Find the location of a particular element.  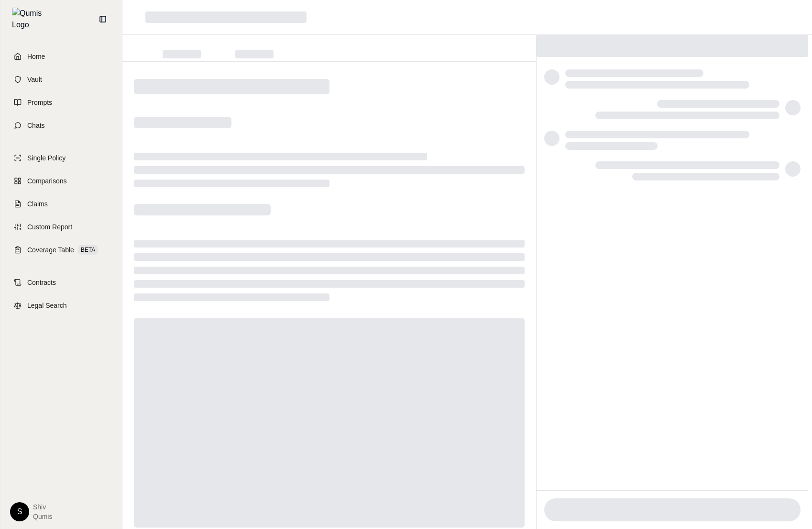

a: Claims is located at coordinates (61, 204).